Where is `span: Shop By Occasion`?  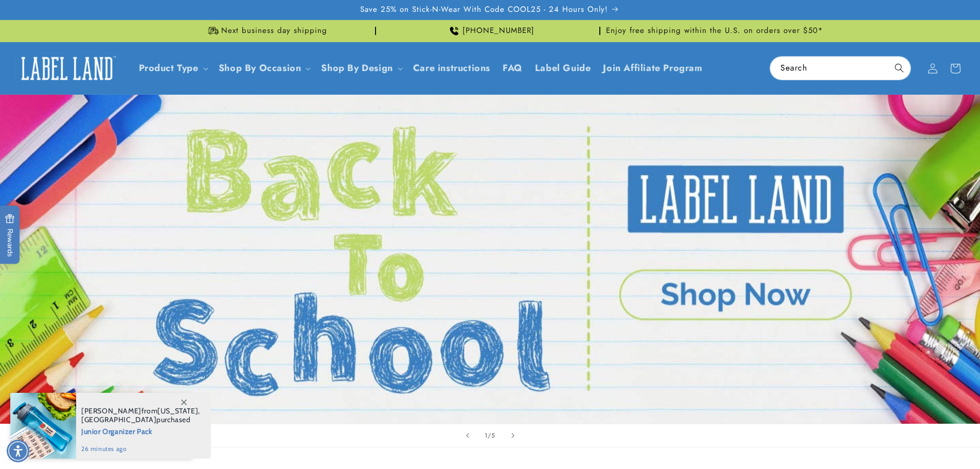
span: Shop By Occasion is located at coordinates (260, 68).